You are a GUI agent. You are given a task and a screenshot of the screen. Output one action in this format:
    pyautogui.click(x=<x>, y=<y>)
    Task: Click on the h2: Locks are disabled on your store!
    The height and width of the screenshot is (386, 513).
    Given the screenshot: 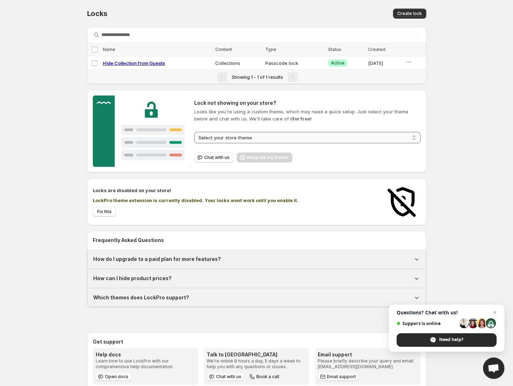 What is the action you would take?
    pyautogui.click(x=235, y=190)
    